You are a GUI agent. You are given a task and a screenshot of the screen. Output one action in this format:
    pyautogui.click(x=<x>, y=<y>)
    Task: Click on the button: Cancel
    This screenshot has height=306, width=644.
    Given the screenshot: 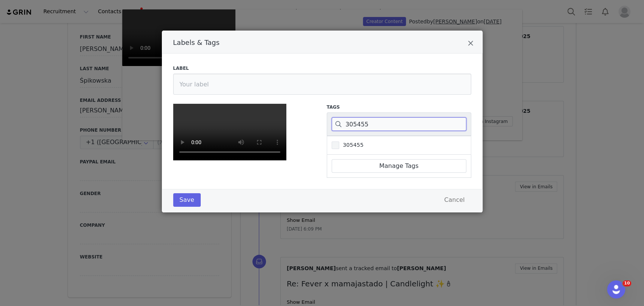 What is the action you would take?
    pyautogui.click(x=455, y=200)
    